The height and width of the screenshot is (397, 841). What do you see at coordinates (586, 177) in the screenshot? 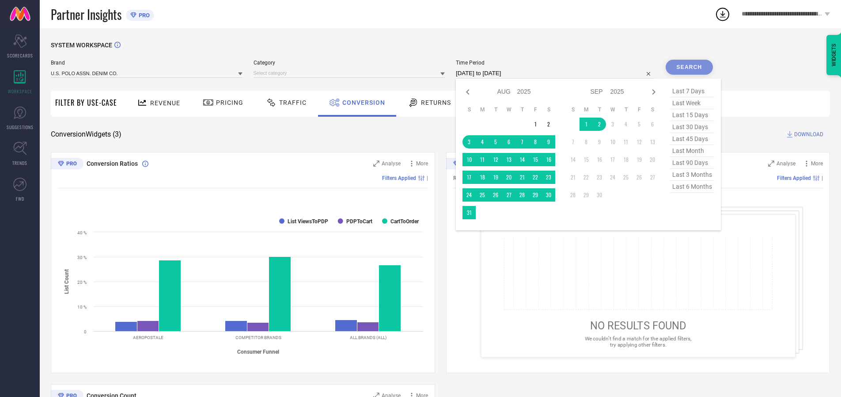
I see `td: Mon Sep 22 2025` at bounding box center [586, 177].